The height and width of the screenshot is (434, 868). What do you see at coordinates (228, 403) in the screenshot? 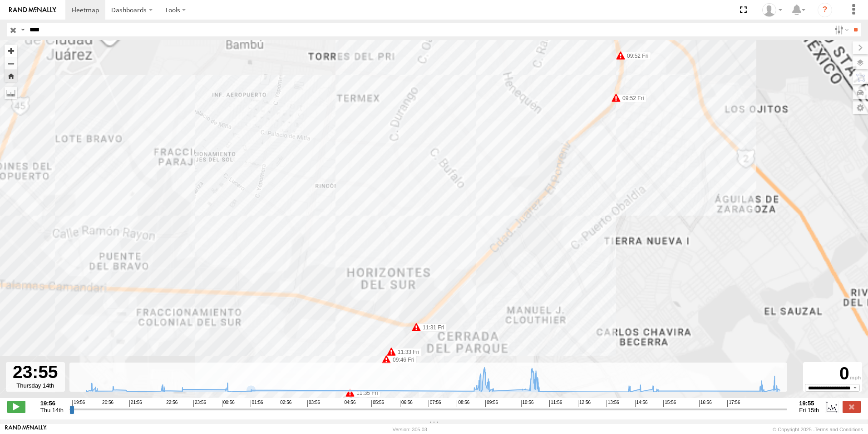
I see `span: 00:56` at bounding box center [228, 403].